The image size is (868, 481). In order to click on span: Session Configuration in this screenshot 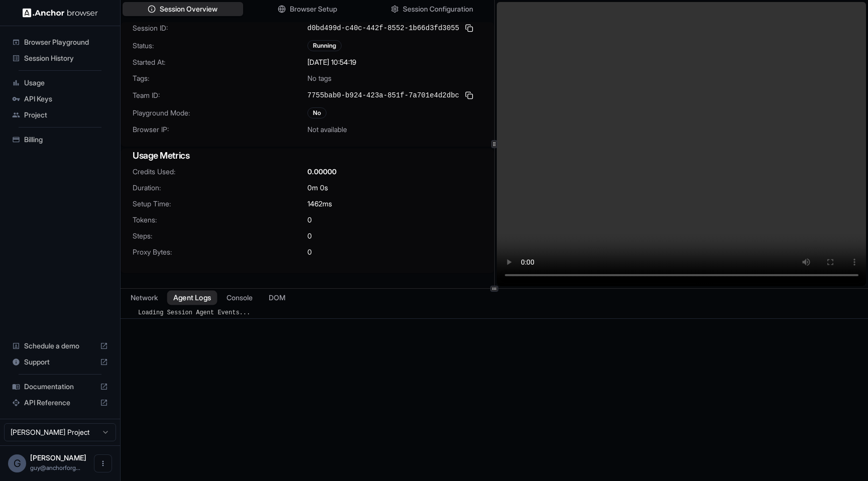, I will do `click(438, 9)`.